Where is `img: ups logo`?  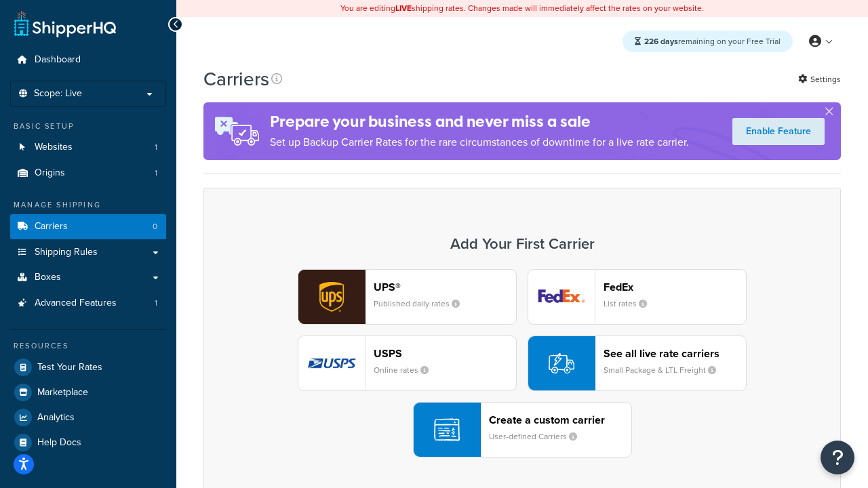 img: ups logo is located at coordinates (331, 297).